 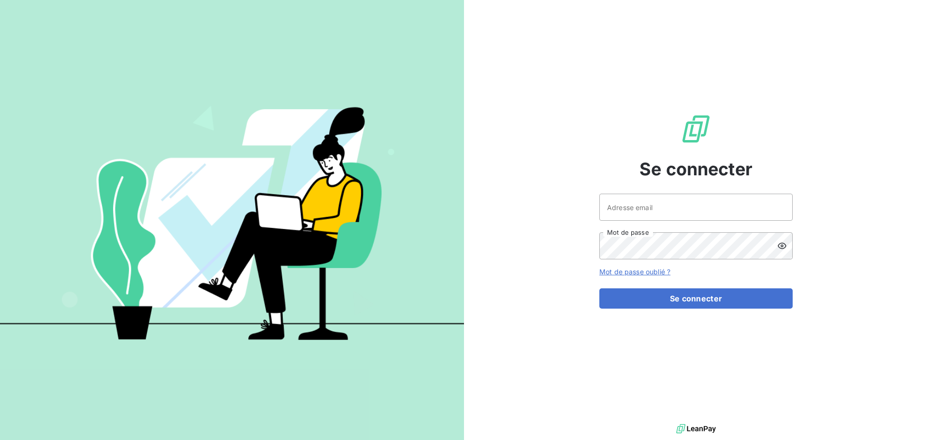 I want to click on img: Logo LeanPay, so click(x=696, y=129).